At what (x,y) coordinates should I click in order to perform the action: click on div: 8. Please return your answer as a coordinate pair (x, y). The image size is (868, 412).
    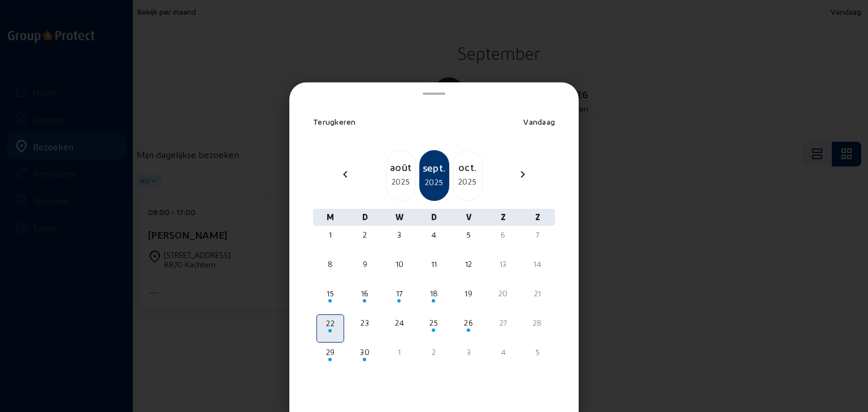
    Looking at the image, I should click on (330, 265).